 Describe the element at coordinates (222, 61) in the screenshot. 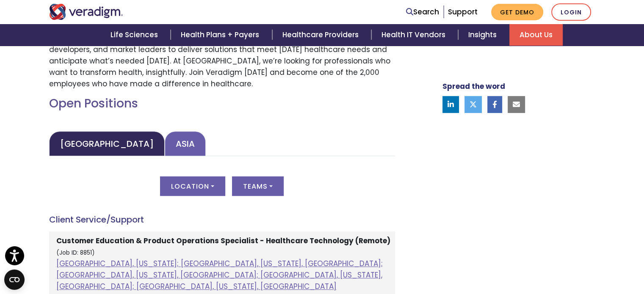

I see `p: Join a passionate team of dedicated associates who work side-by-side with caregivers, developers,...` at that location.